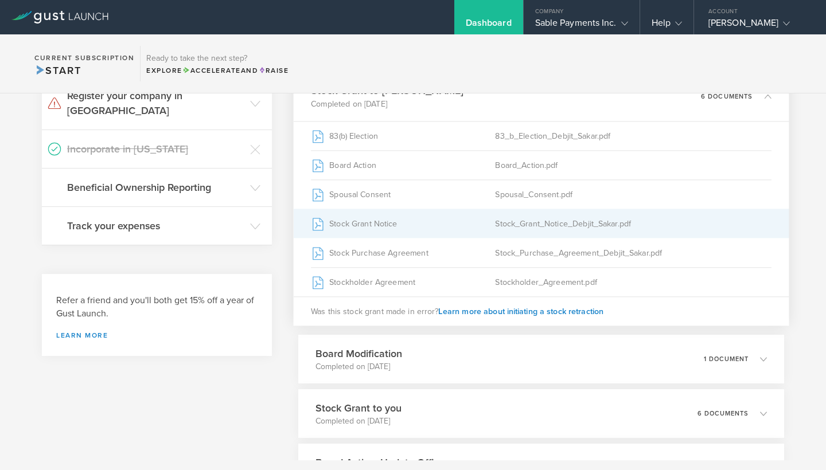 The image size is (826, 470). Describe the element at coordinates (541, 311) in the screenshot. I see `div: Was this stock grant made in error?` at that location.